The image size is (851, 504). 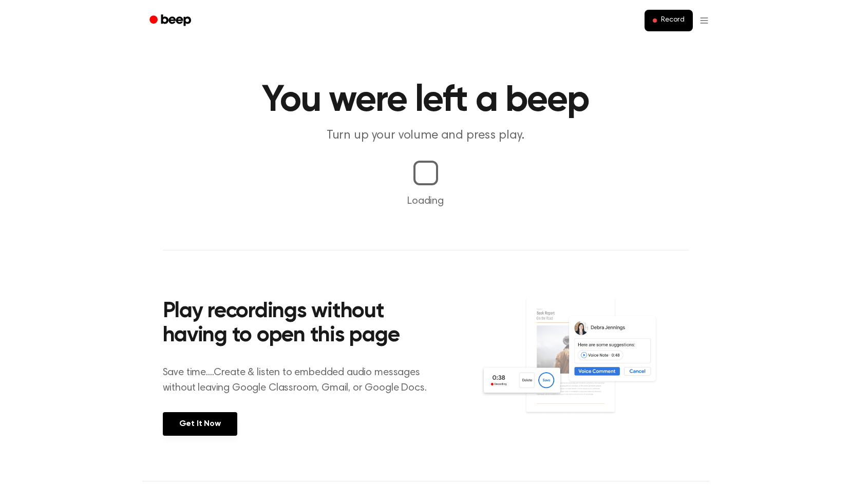 What do you see at coordinates (704, 20) in the screenshot?
I see `button: Open menu` at bounding box center [704, 20].